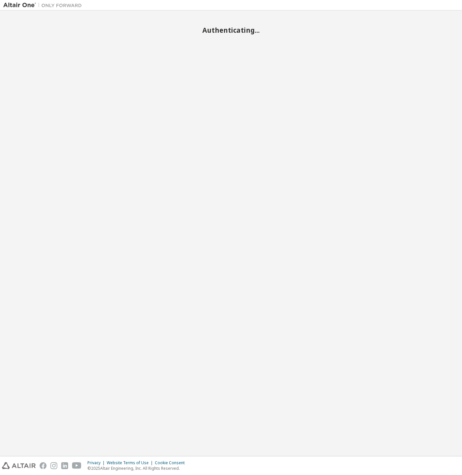 This screenshot has height=475, width=462. Describe the element at coordinates (44, 5) in the screenshot. I see `img: Altair One` at that location.